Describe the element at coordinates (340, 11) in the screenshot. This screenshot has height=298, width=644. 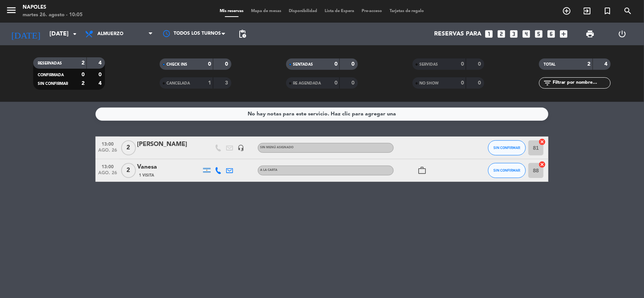
I see `span: Lista de Espera` at that location.